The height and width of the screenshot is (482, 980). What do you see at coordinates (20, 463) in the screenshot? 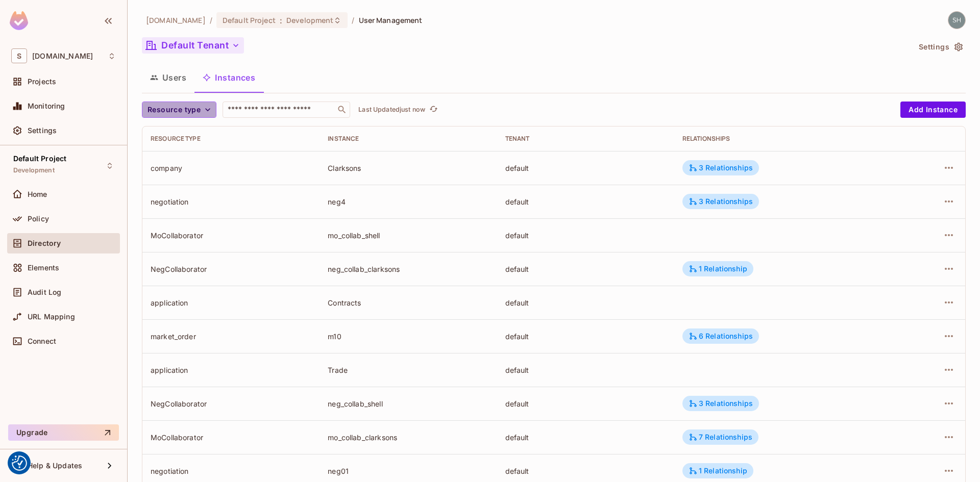
I see `img: Revisit consent button` at bounding box center [20, 463].